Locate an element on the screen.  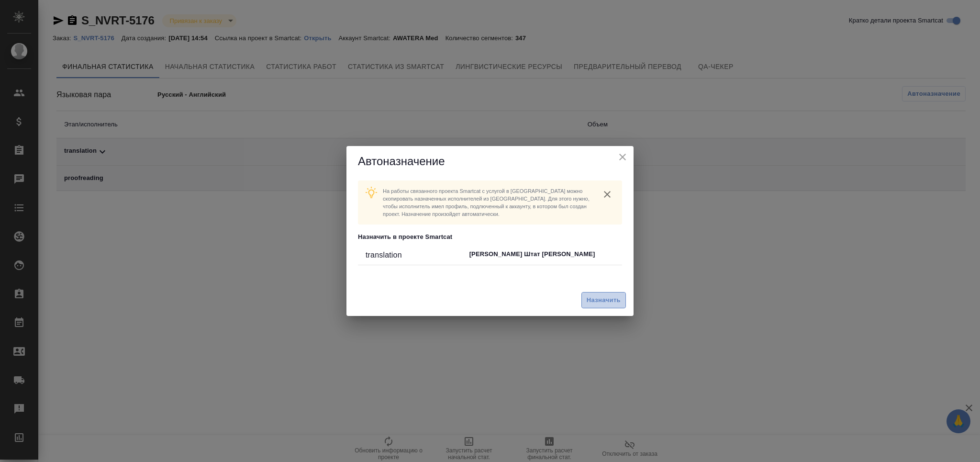
p: Назначить в проекте Smartcat is located at coordinates (490, 237).